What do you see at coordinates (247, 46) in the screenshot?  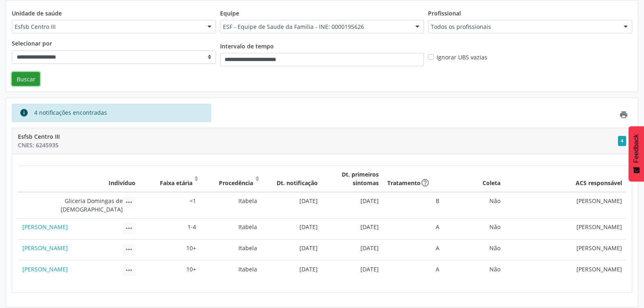 I see `label: Intervalo de tempo` at bounding box center [247, 46].